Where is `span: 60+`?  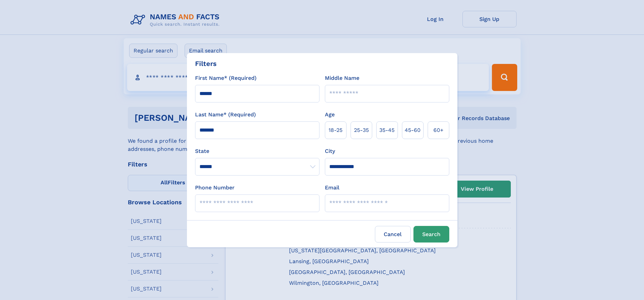
span: 60+ is located at coordinates (438, 130).